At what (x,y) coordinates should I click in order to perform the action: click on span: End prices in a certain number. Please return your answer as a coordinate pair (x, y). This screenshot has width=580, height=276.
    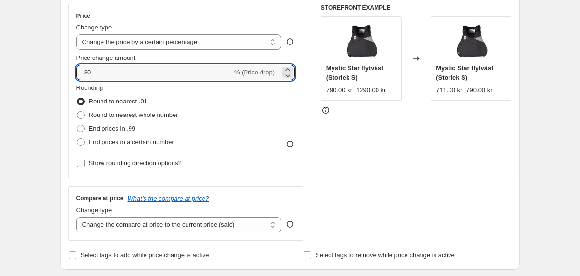
    Looking at the image, I should click on (132, 142).